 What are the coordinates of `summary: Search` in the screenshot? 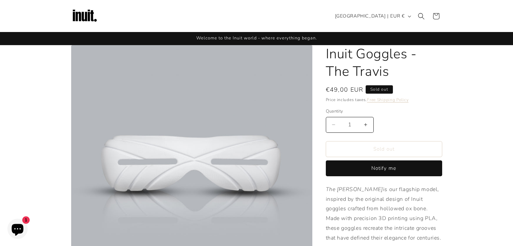 It's located at (421, 16).